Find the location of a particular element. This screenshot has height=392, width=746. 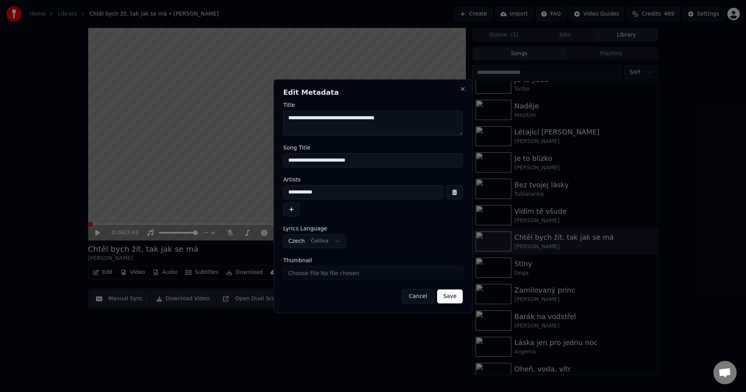

span: Lyrics Language is located at coordinates (305, 228).